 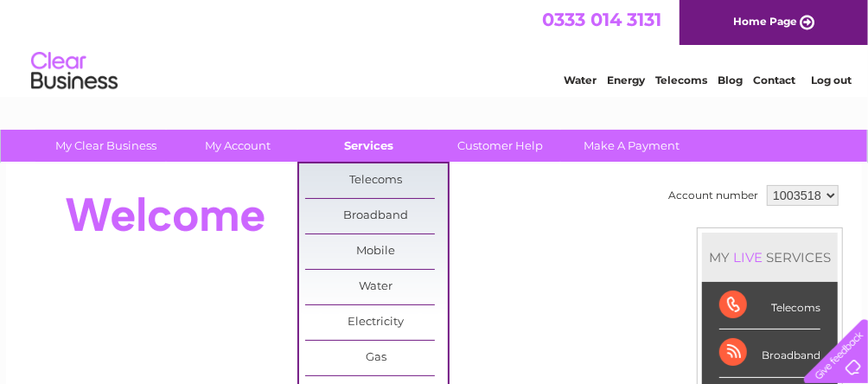 I want to click on a: Mobile, so click(x=376, y=252).